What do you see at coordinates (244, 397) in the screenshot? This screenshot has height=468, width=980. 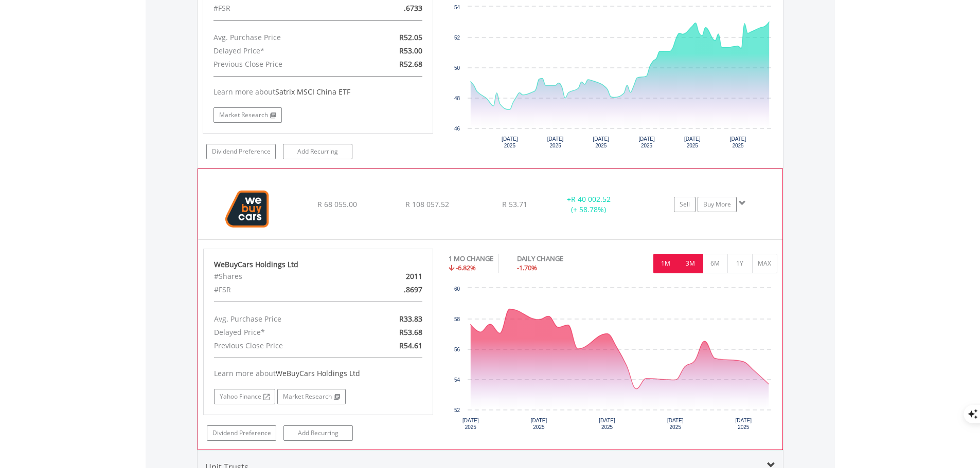 I see `a: Yahoo Finance` at bounding box center [244, 397].